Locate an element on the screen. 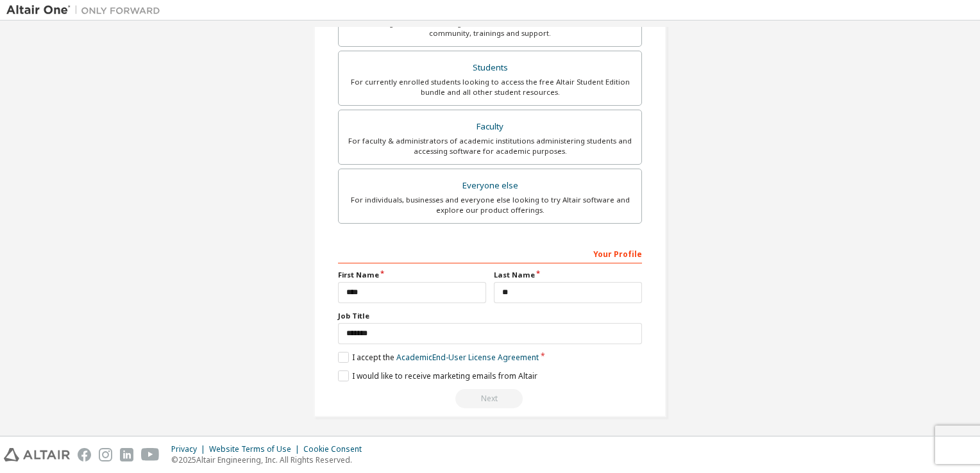 The image size is (980, 473). div: For individuals, businesses and everyone else looking to try Altair software and explore our prod... is located at coordinates (490, 205).